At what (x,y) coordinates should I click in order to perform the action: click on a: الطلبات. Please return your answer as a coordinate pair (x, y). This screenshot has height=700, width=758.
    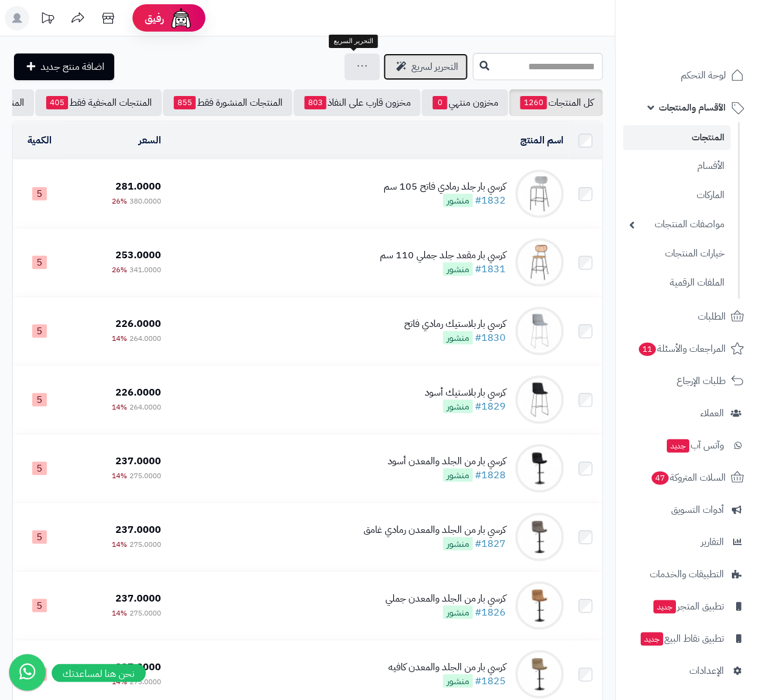
    Looking at the image, I should click on (687, 317).